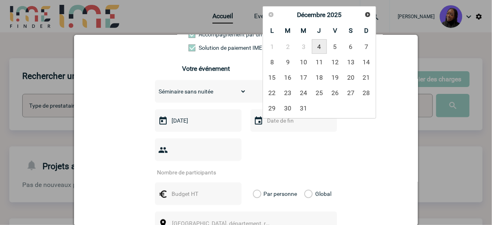 Image resolution: width=492 pixels, height=225 pixels. Describe the element at coordinates (293, 121) in the screenshot. I see `input: Date de fin` at that location.